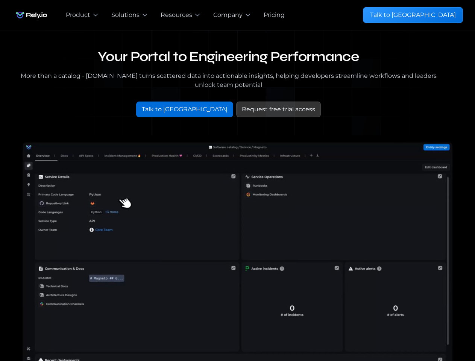 This screenshot has height=361, width=475. What do you see at coordinates (176, 15) in the screenshot?
I see `div: Resources` at bounding box center [176, 15].